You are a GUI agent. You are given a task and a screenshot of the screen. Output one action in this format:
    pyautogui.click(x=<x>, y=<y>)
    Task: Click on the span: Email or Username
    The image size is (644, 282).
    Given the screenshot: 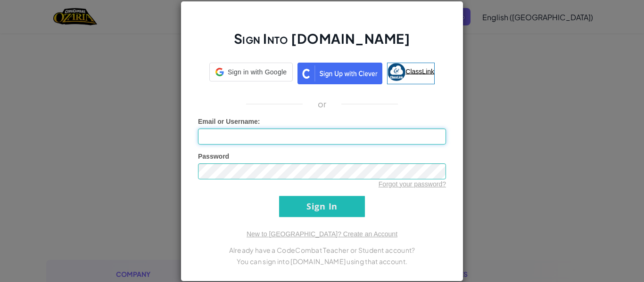 What is the action you would take?
    pyautogui.click(x=228, y=121)
    